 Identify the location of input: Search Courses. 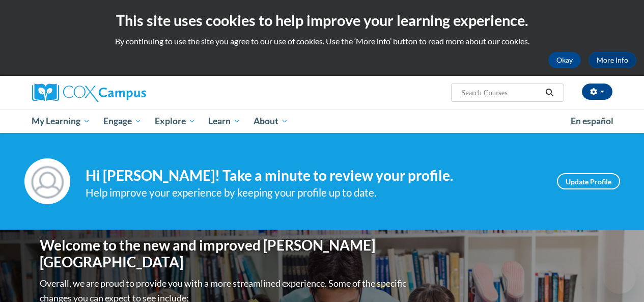
(501, 93).